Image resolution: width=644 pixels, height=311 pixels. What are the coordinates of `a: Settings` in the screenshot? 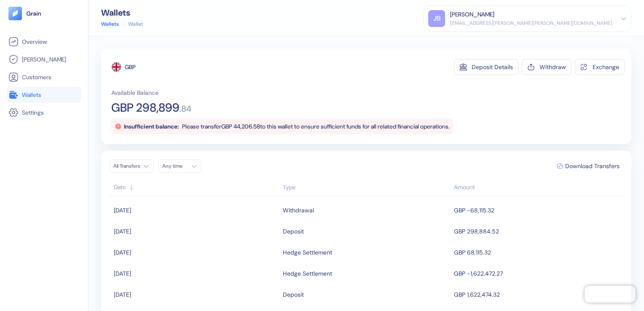 It's located at (44, 113).